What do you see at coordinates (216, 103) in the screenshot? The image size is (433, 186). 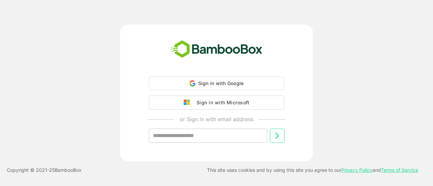 I see `button: Sign in with Microsoft` at bounding box center [216, 103].